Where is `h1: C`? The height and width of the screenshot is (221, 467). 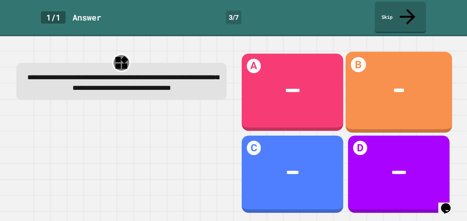 h1: C is located at coordinates (254, 148).